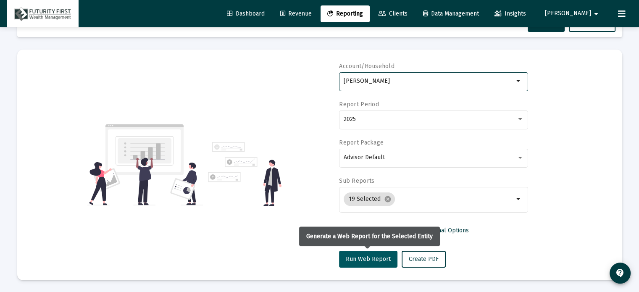 This screenshot has width=639, height=292. What do you see at coordinates (367, 66) in the screenshot?
I see `label: Account/Household` at bounding box center [367, 66].